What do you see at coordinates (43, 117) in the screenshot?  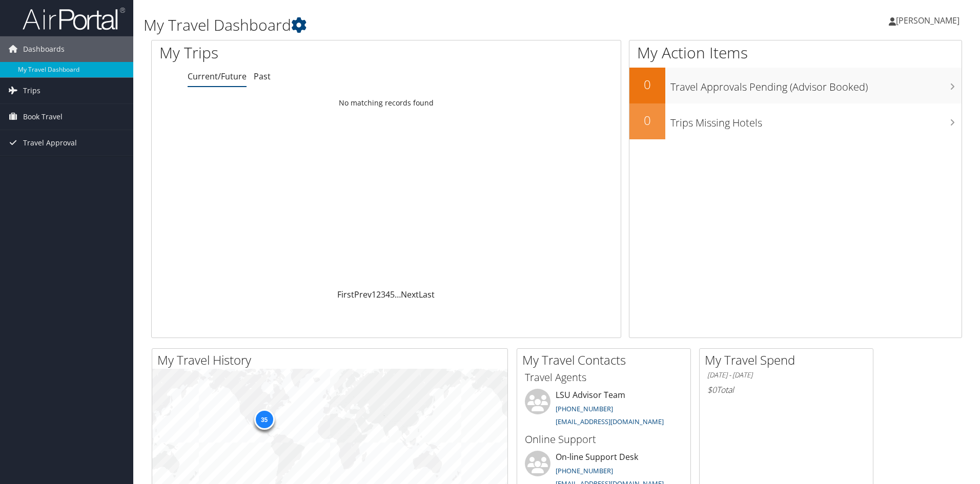 I see `span: Book Travel` at bounding box center [43, 117].